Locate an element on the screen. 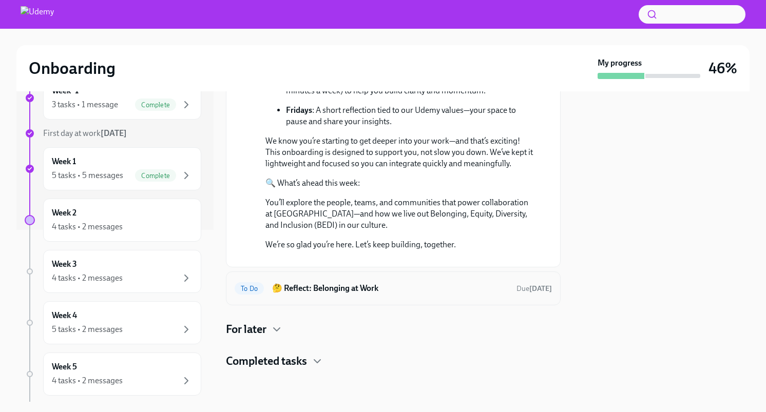 Image resolution: width=766 pixels, height=412 pixels. span: Due is located at coordinates (534, 288).